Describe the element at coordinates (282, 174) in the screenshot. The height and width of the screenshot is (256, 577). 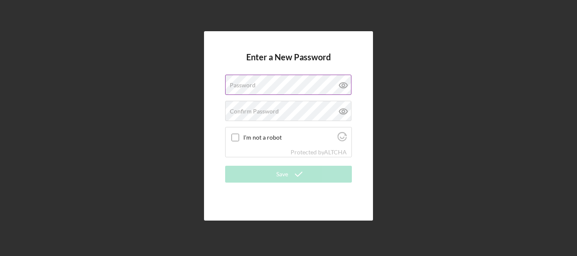
I see `div: Save` at that location.